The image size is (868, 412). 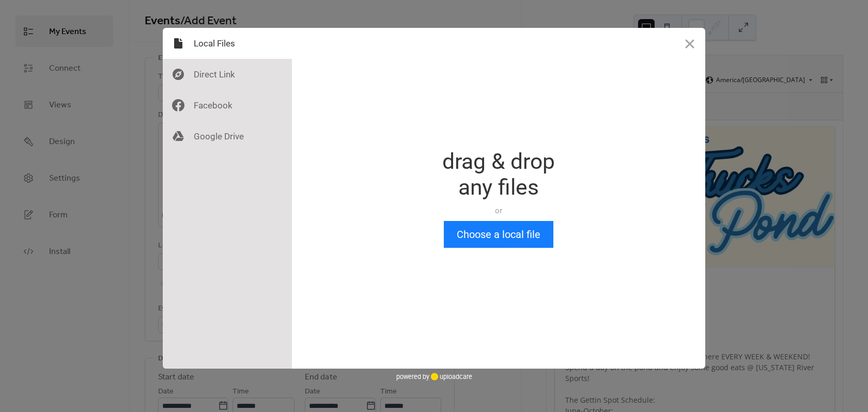 What do you see at coordinates (434, 377) in the screenshot?
I see `div: powered by` at bounding box center [434, 377].